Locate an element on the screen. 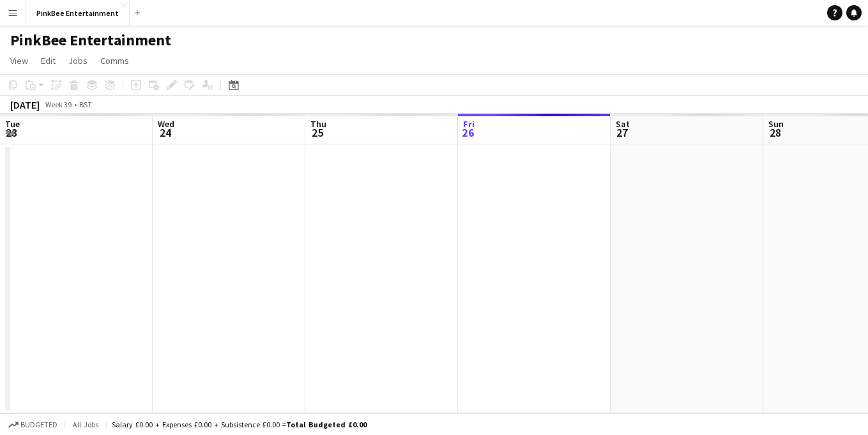 Image resolution: width=868 pixels, height=435 pixels. a: Edit is located at coordinates (48, 61).